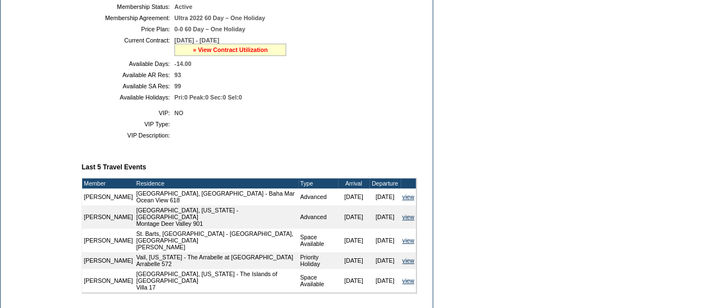  Describe the element at coordinates (128, 124) in the screenshot. I see `td: VIP Type:` at that location.